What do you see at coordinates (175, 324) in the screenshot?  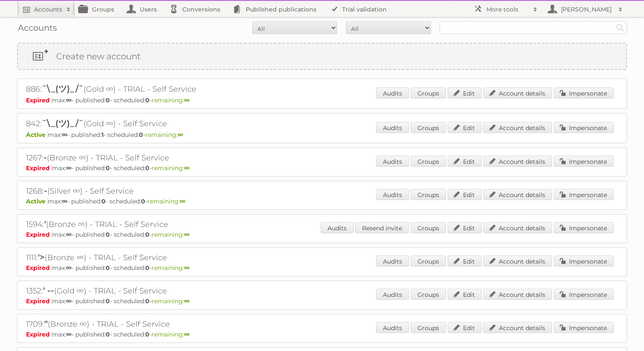 I see `h2: 1709: (Bronze ∞) - TRIAL - Self Service` at bounding box center [175, 324].